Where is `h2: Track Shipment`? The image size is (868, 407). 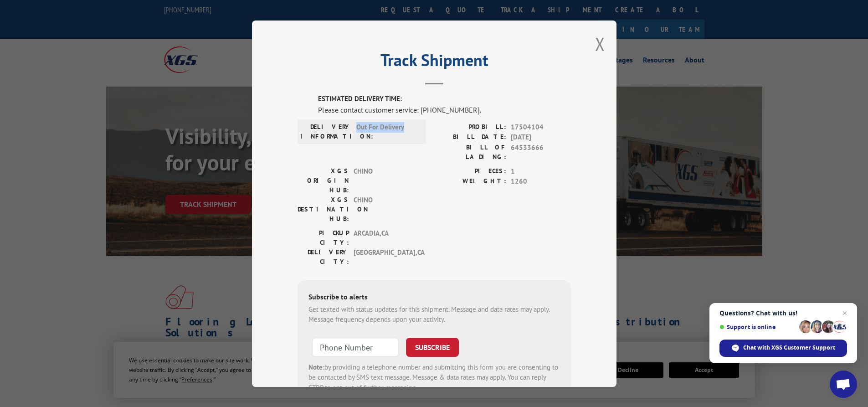 h2: Track Shipment is located at coordinates (434, 62).